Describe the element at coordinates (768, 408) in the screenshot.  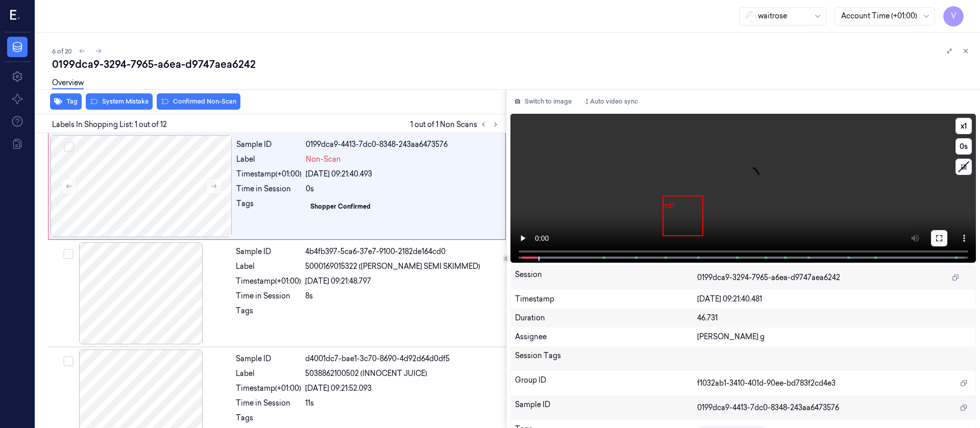
I see `span: 0199dca9-4413-7dc0-8348-243aa6473576` at that location.